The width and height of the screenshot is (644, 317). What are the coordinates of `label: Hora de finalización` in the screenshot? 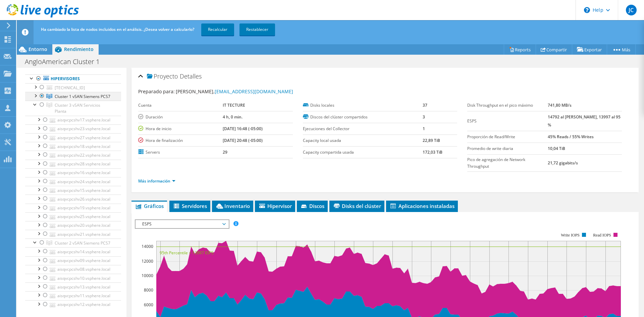 It's located at (180, 141).